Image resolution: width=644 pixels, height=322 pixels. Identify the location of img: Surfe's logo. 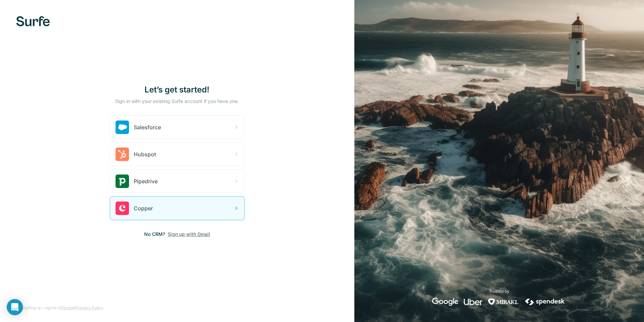
(33, 21).